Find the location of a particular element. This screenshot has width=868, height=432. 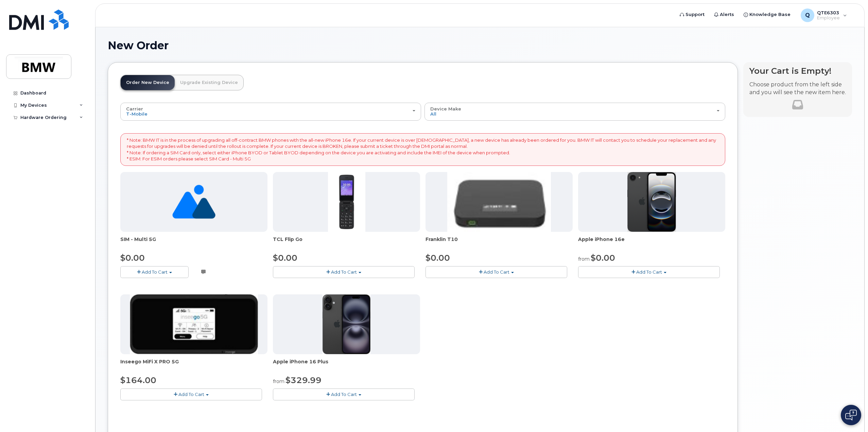

p: Choose product from the left side and you will see the new item here. is located at coordinates (798, 88).